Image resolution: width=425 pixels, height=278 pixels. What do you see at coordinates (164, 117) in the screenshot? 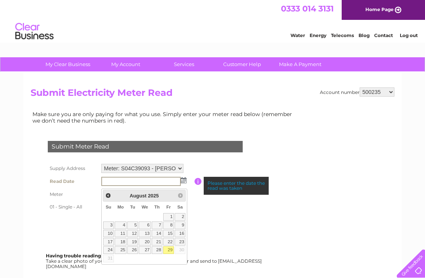
I see `td: Make sure you are only paying for what you use. Simply enter your meter read below (remember we d...` at bounding box center [164, 117].